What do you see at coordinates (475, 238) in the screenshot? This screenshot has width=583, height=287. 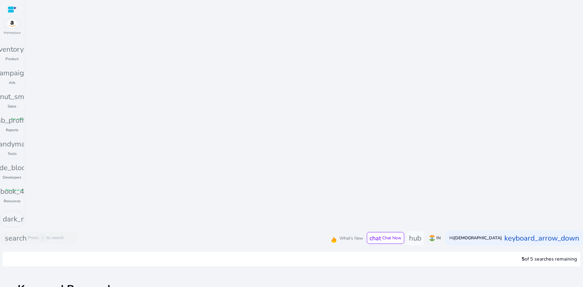 I see `p: Hi` at bounding box center [475, 238].